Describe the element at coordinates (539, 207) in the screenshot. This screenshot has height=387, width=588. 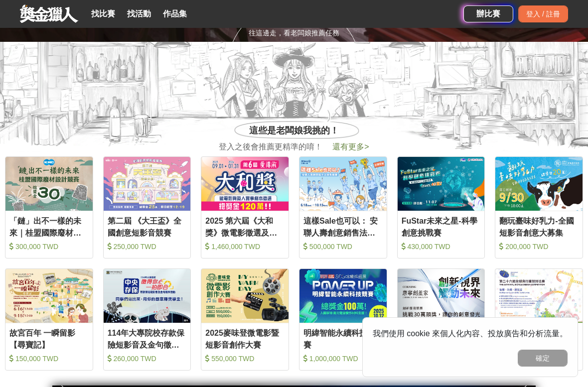
I see `a: Cover Image翻玩臺味好乳力-全國短影音創意大募集 200,000 TWD` at that location.